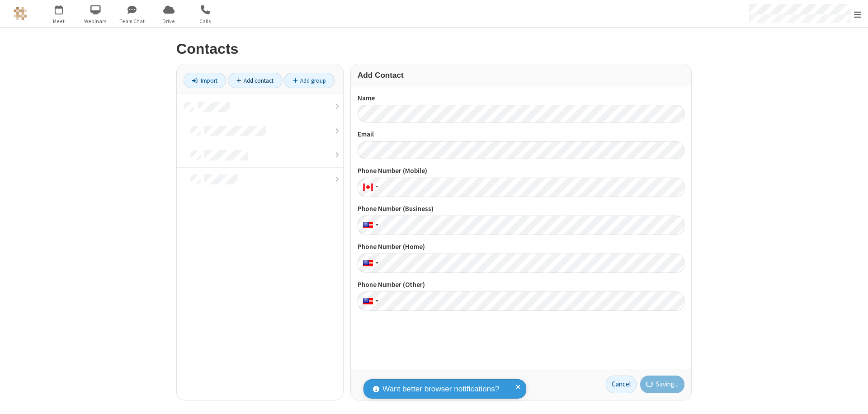 The width and height of the screenshot is (868, 414). I want to click on span: Saving..., so click(667, 384).